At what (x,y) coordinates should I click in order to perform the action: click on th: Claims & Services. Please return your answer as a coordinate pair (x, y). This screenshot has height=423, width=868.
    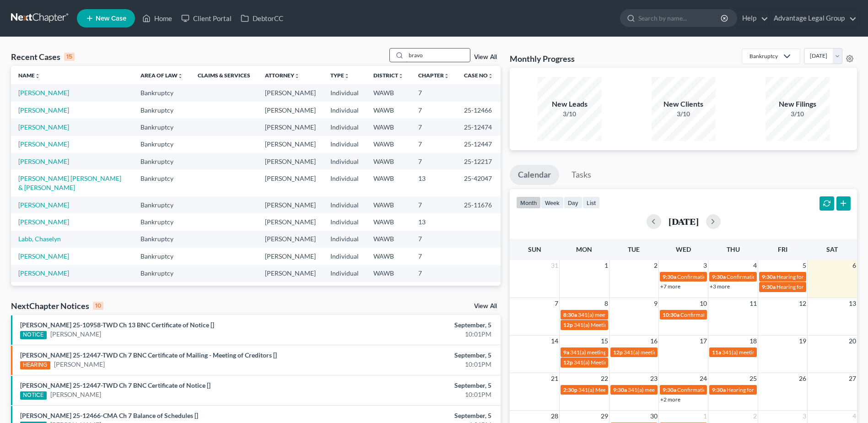
    Looking at the image, I should click on (224, 75).